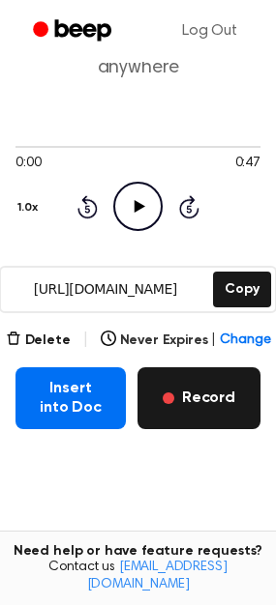 The image size is (276, 605). I want to click on button: 1.0x, so click(30, 208).